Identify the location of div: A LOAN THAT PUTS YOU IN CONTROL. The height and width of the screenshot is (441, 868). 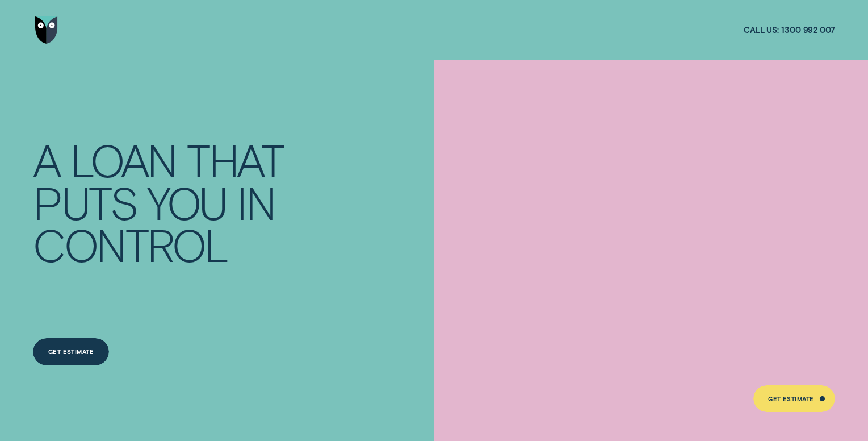
(163, 201).